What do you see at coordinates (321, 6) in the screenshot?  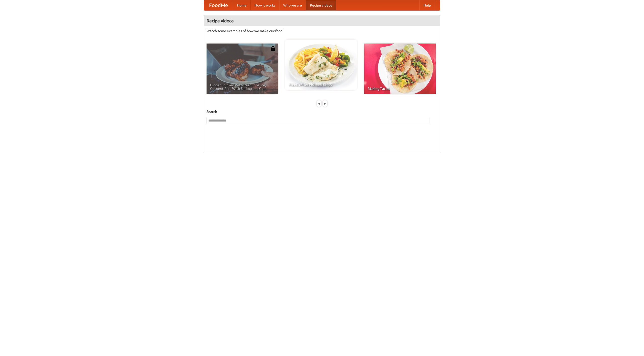 I see `a: Recipe videos` at bounding box center [321, 6].